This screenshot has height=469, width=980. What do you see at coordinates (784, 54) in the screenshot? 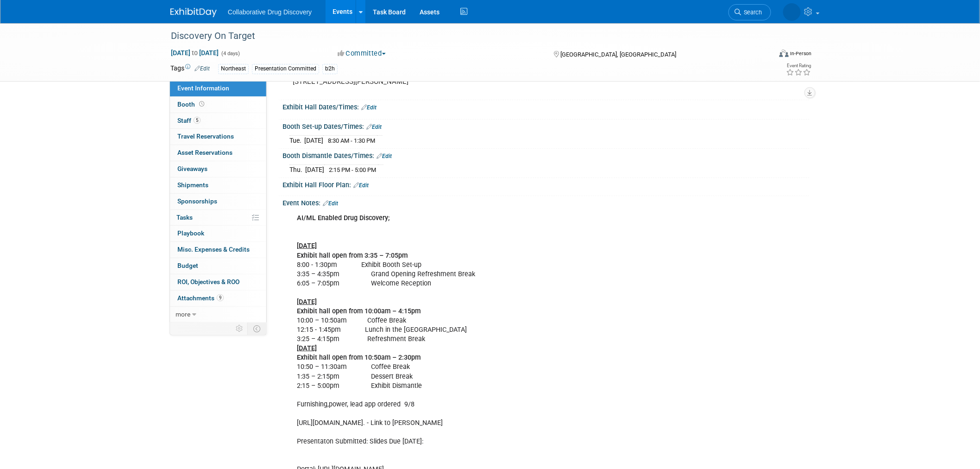
I see `img: Format-Inperson.png` at bounding box center [784, 54].